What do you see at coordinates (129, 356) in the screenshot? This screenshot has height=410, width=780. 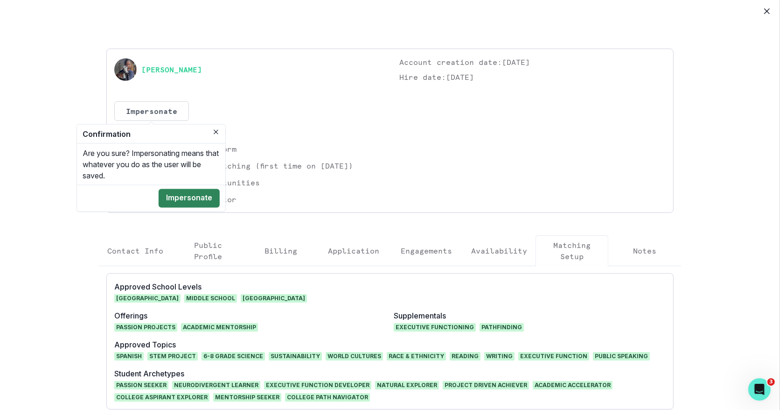 I see `span: Spanish` at bounding box center [129, 356].